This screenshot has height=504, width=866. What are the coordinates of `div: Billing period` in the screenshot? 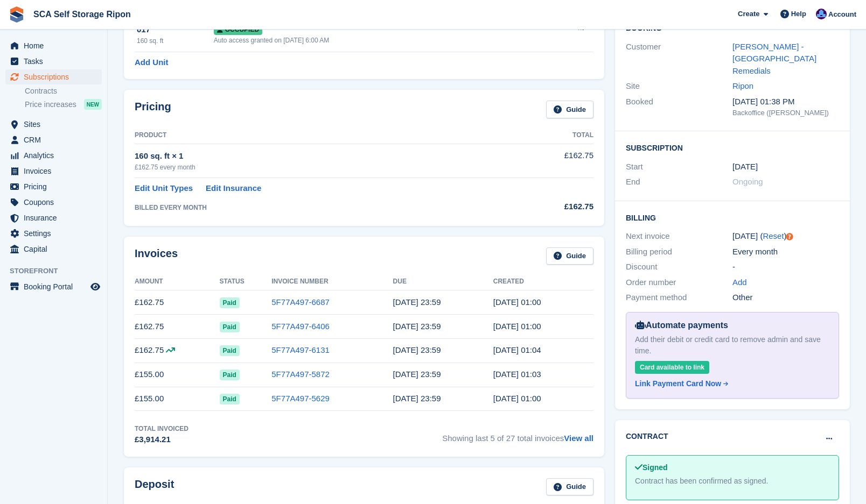 It's located at (680, 252).